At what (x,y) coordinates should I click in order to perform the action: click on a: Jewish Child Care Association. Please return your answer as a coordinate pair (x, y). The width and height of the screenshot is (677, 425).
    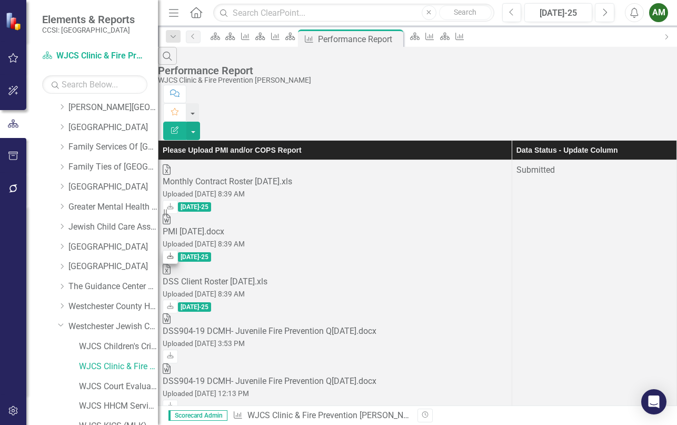
    Looking at the image, I should click on (113, 227).